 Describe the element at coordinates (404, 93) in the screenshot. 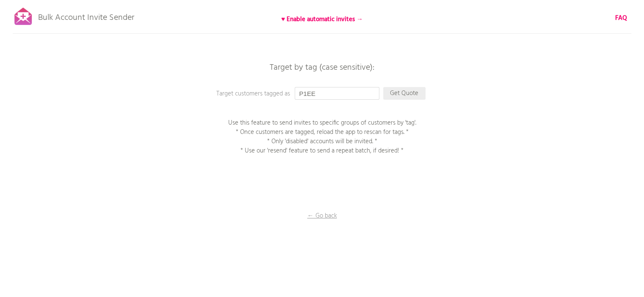

I see `p: Get Quote` at that location.